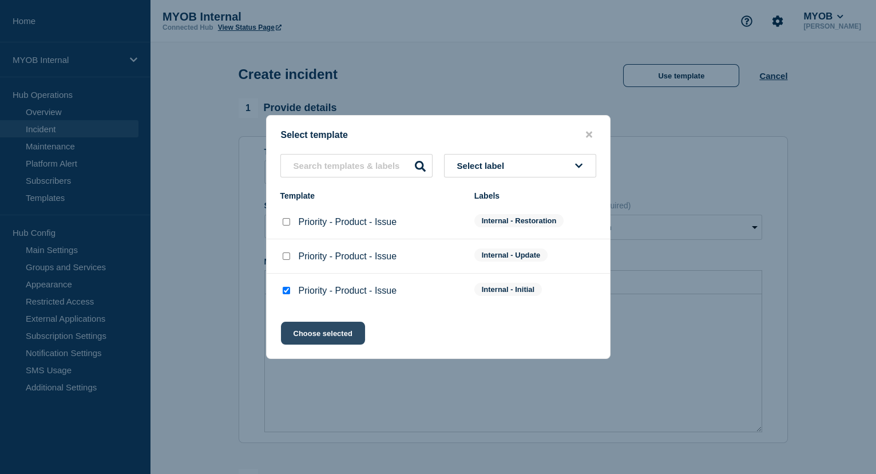  What do you see at coordinates (589, 134) in the screenshot?
I see `button: close button` at bounding box center [589, 134].